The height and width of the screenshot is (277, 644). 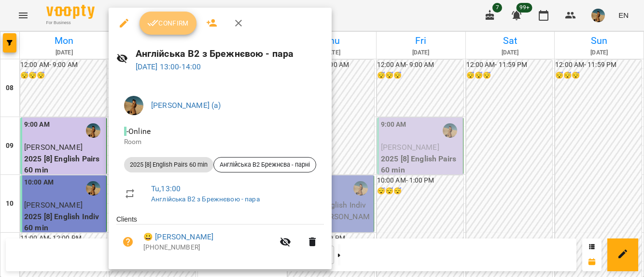 What do you see at coordinates (265, 165) in the screenshot?
I see `div: Англійська В2 Брежнєва - парні` at bounding box center [265, 165].